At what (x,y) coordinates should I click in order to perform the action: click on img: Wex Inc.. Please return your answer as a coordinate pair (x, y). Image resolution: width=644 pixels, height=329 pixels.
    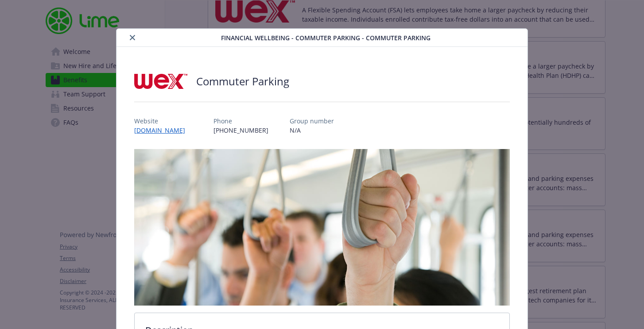
    Looking at the image, I should click on (161, 81).